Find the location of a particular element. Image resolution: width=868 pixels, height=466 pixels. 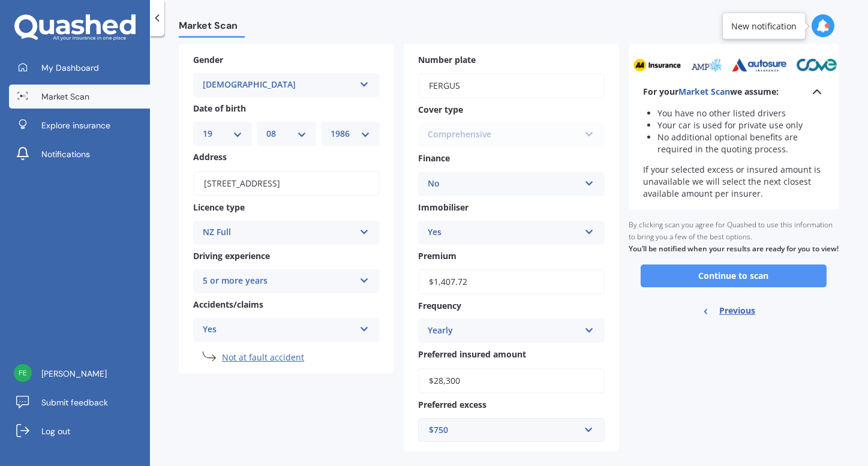

li: Your car is used for private use only is located at coordinates (740, 126).